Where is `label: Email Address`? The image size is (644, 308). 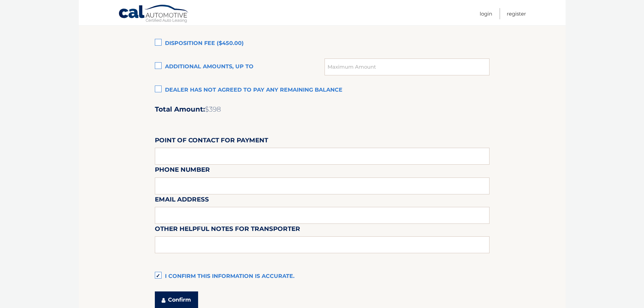 label: Email Address is located at coordinates (182, 201).